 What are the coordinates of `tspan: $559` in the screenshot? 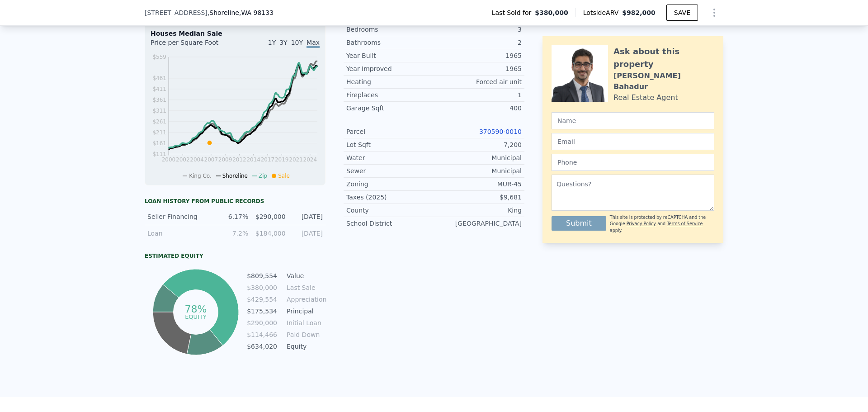 It's located at (159, 57).